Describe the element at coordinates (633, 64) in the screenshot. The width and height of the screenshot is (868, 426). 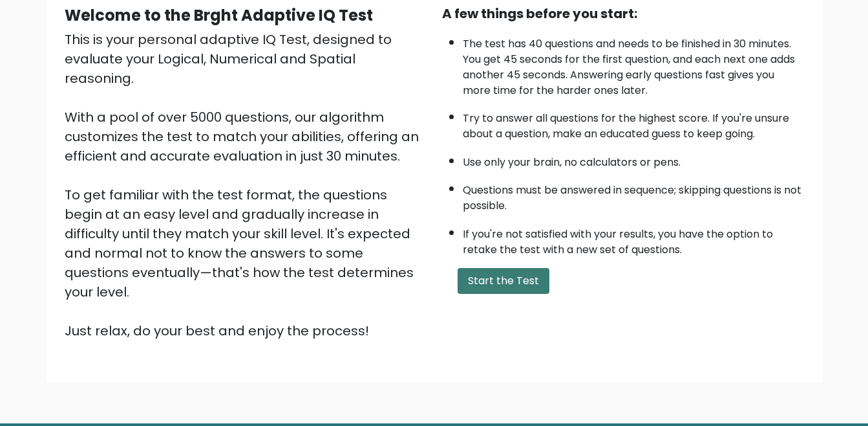
I see `li: The test has 40 questions and needs to be finished in 30 minutes. You get 45 seconds for the firs...` at that location.